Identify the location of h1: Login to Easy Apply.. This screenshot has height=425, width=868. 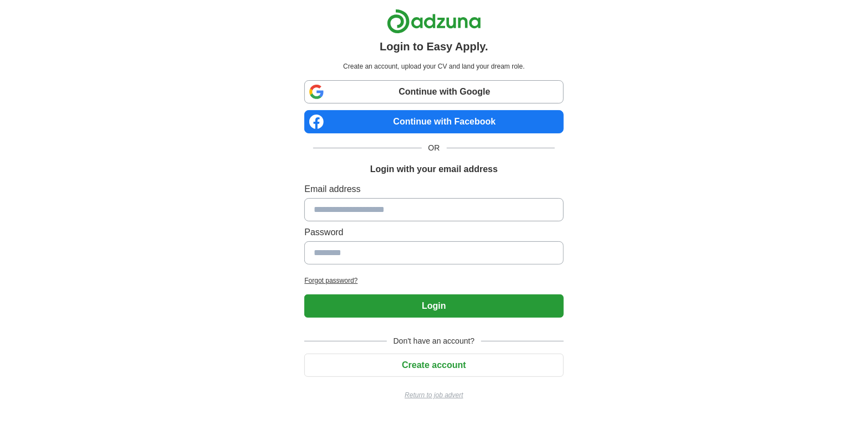
(434, 47).